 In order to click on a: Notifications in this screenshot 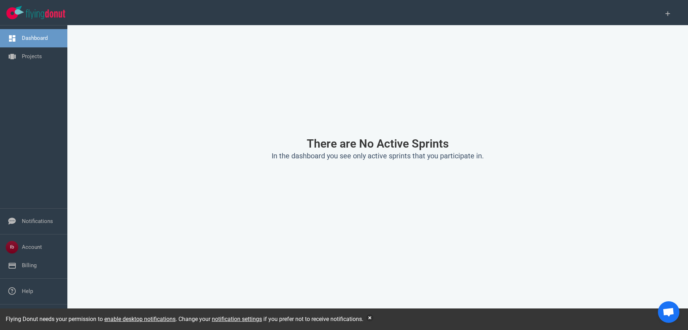, I will do `click(37, 221)`.